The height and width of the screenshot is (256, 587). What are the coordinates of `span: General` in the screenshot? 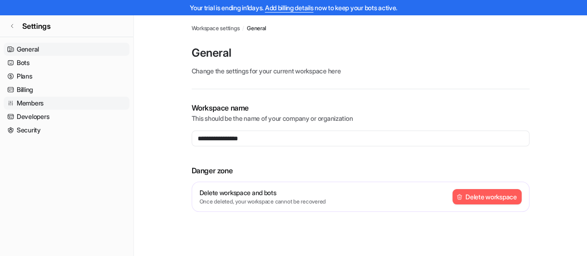 It's located at (256, 28).